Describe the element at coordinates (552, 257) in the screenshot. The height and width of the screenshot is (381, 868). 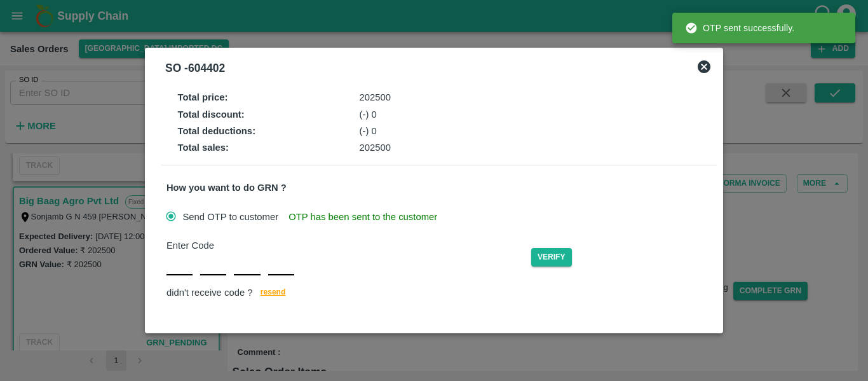
I see `button: Verify` at that location.